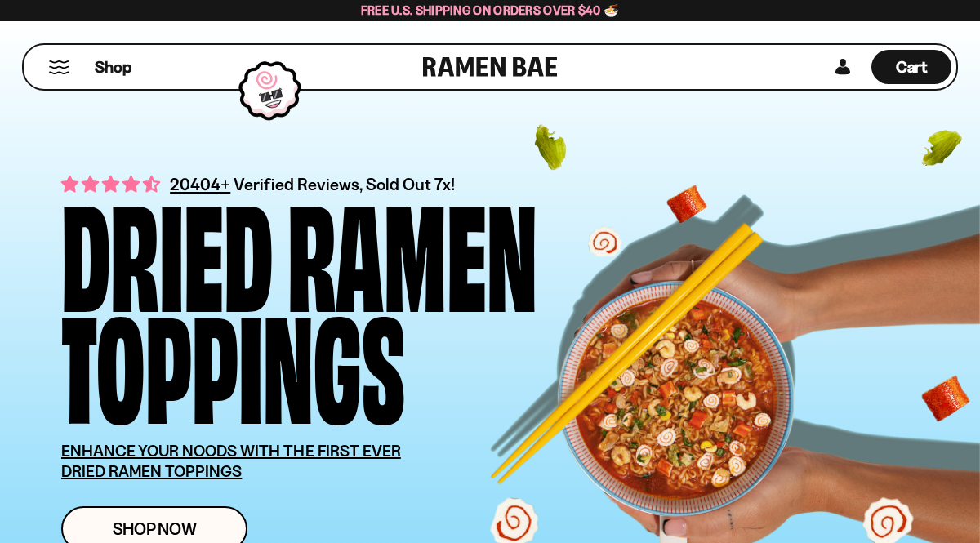 This screenshot has height=543, width=980. What do you see at coordinates (167, 248) in the screenshot?
I see `div: Dried` at bounding box center [167, 248].